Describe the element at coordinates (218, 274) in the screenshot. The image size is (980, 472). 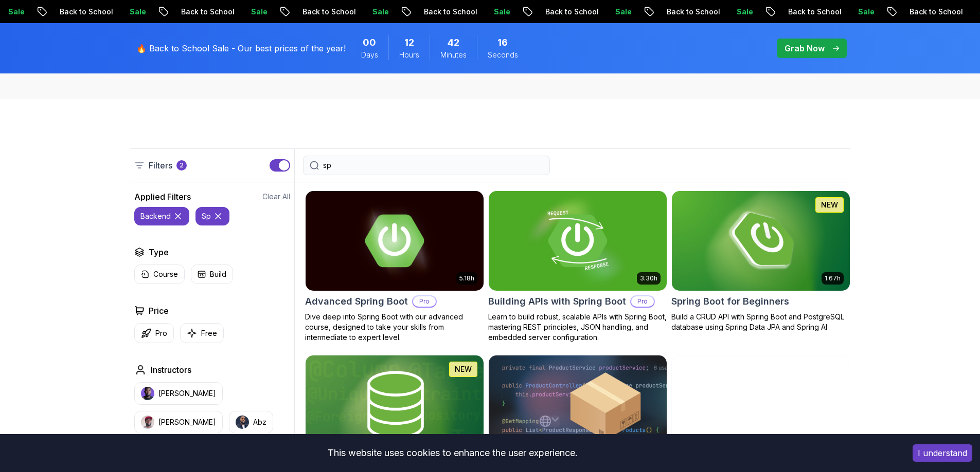
I see `p: Build` at that location.